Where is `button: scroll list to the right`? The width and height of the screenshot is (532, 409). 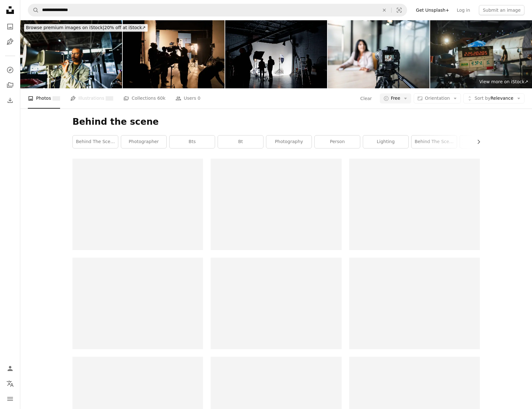 button: scroll list to the right is located at coordinates (476, 142).